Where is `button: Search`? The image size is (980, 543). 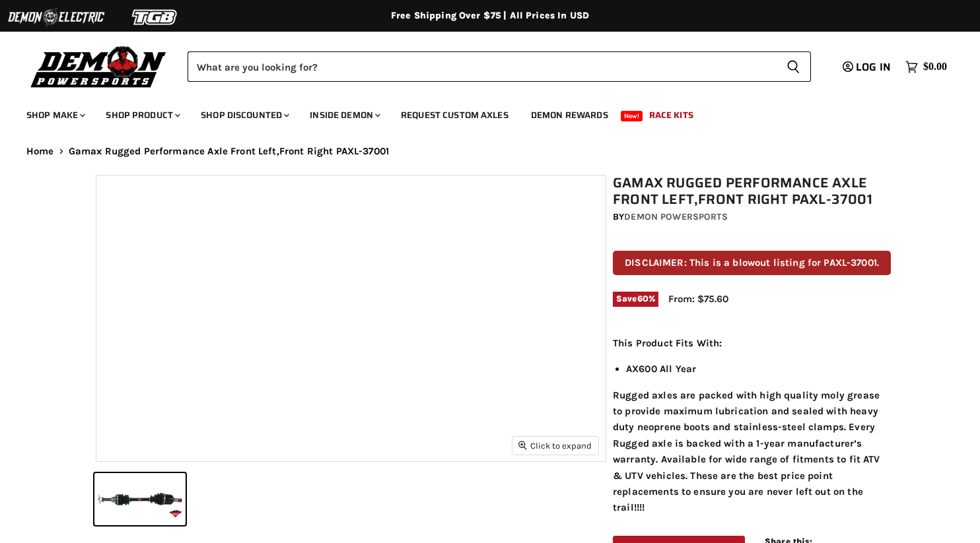 button: Search is located at coordinates (793, 67).